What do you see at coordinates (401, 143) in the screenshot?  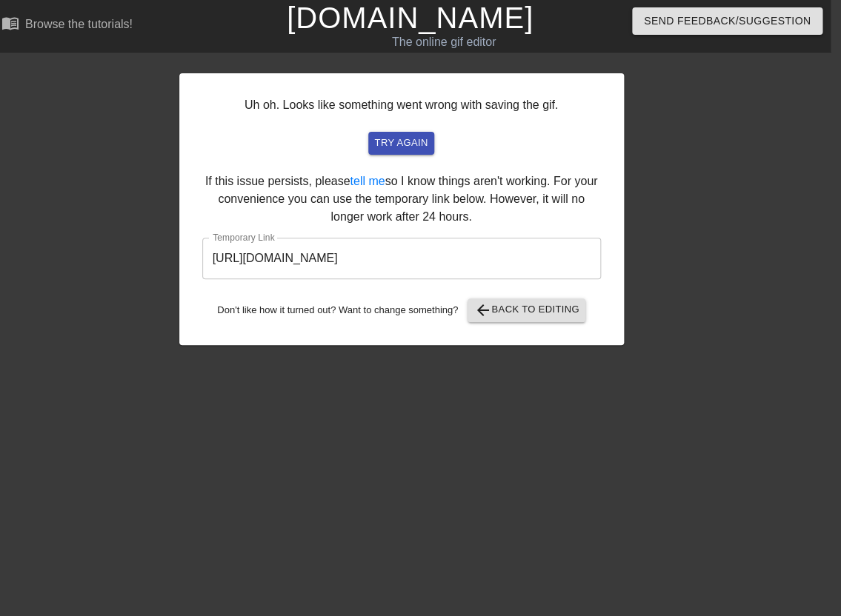 I see `button: try again` at bounding box center [401, 143].